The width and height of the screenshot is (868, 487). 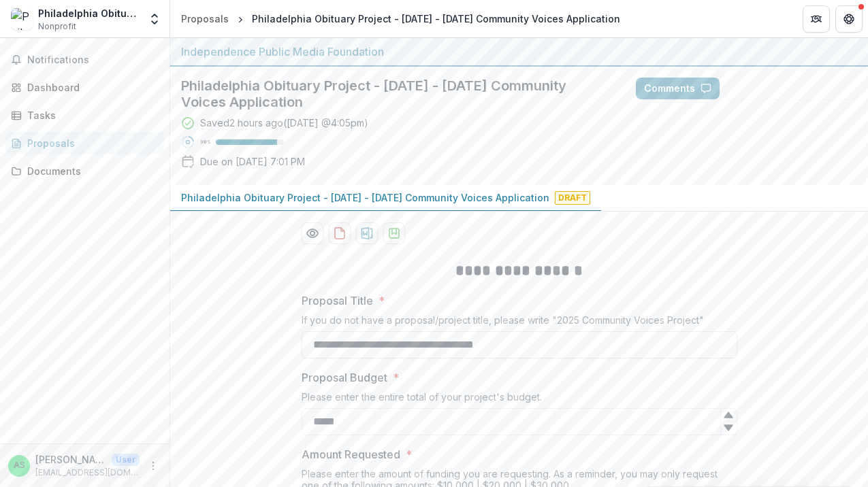 What do you see at coordinates (791, 88) in the screenshot?
I see `button: Answer Suggestions` at bounding box center [791, 88].